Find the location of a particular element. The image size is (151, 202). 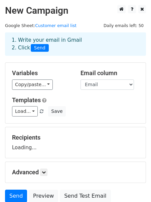

h5: Advanced is located at coordinates (75, 172).